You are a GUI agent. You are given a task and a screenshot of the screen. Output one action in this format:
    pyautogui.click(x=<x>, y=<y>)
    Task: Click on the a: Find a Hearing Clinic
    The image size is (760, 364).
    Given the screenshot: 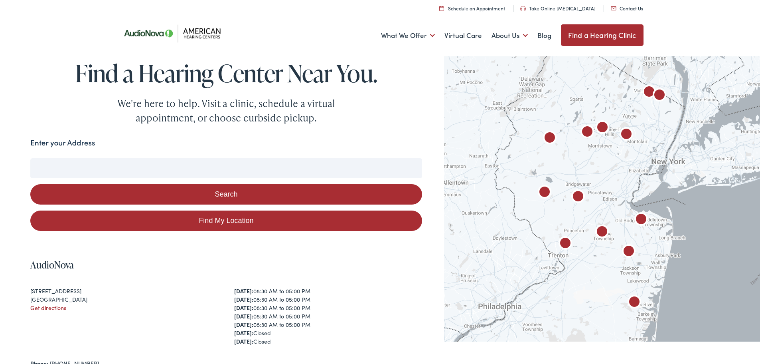 What is the action you would take?
    pyautogui.click(x=602, y=35)
    